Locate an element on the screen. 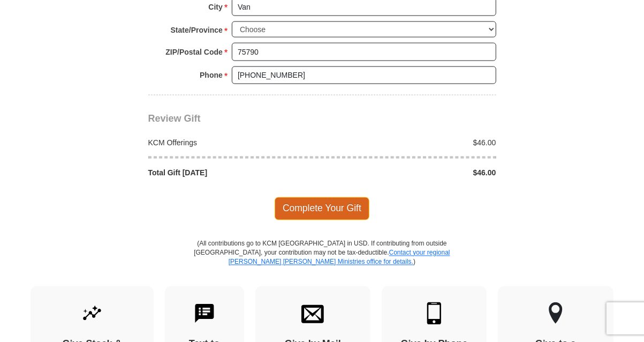  img: text-to-give.svg is located at coordinates (205, 314).